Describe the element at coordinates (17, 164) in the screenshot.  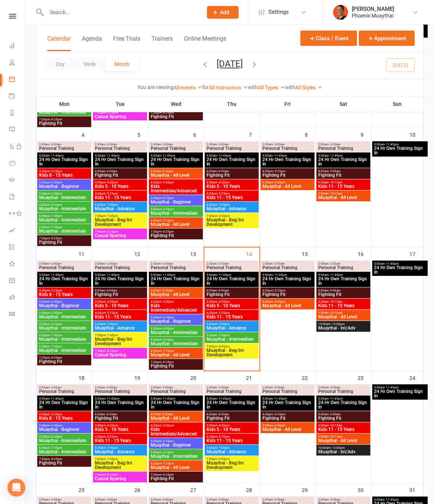
I see `a: Product Sales` at that location.